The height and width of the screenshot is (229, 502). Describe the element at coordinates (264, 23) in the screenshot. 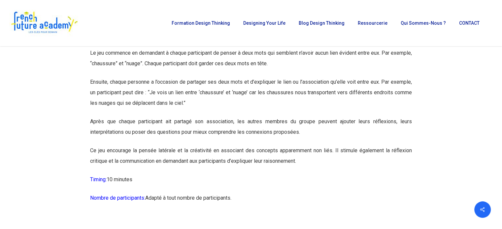

I see `a: Designing Your Life` at that location.